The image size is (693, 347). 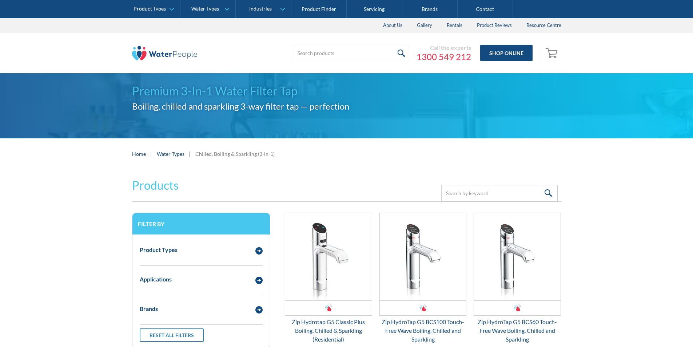 What do you see at coordinates (423, 278) in the screenshot?
I see `a: Zip HydroTap G5 BCS100 Touch-Free Wave Boiling, Chilled and SparklingZip HydroTap G5 BCS100 Touch...` at bounding box center [423, 278].